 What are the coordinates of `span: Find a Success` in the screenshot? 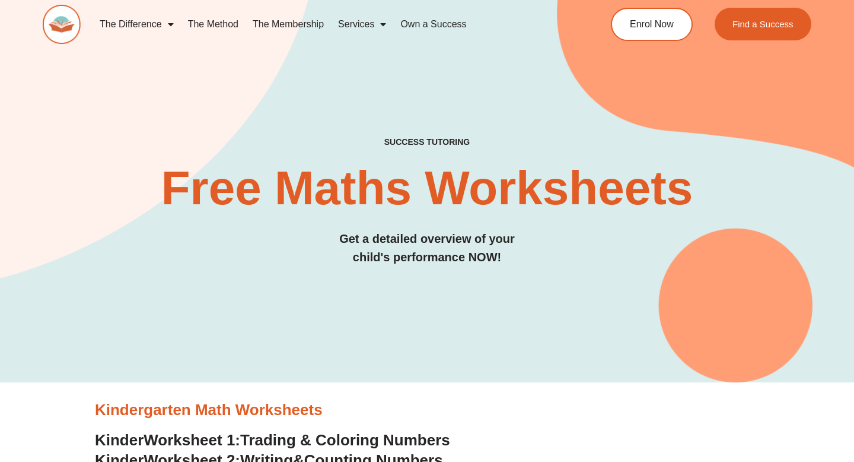 It's located at (763, 24).